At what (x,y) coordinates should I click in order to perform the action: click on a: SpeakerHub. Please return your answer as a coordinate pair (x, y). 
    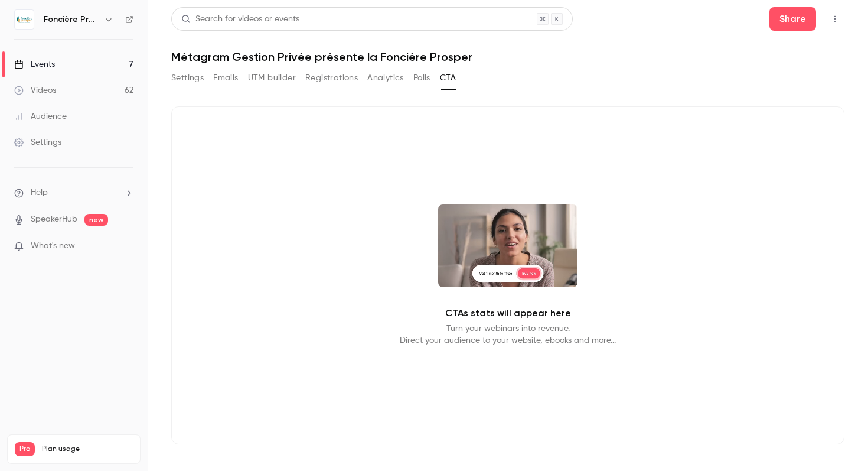
    Looking at the image, I should click on (54, 220).